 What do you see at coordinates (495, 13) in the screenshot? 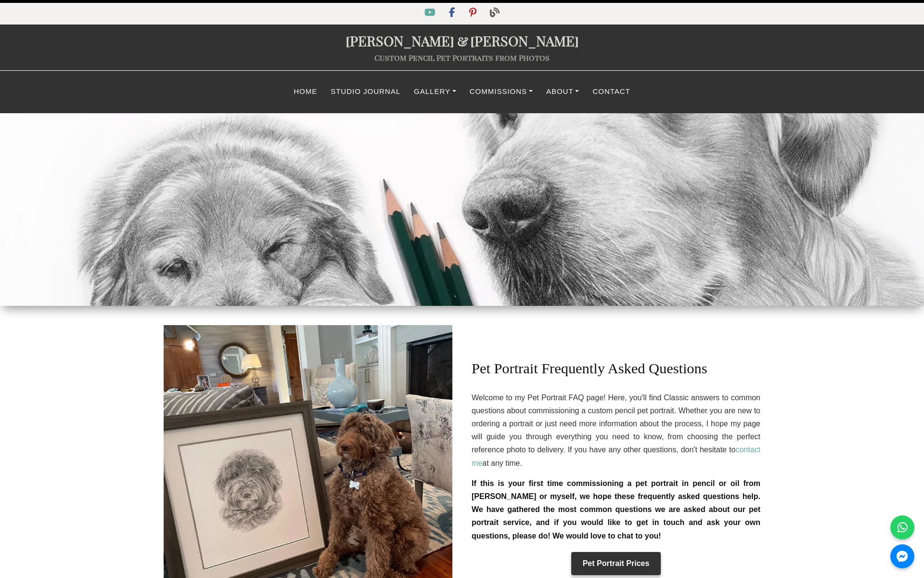
I see `a: Blog` at bounding box center [495, 13].